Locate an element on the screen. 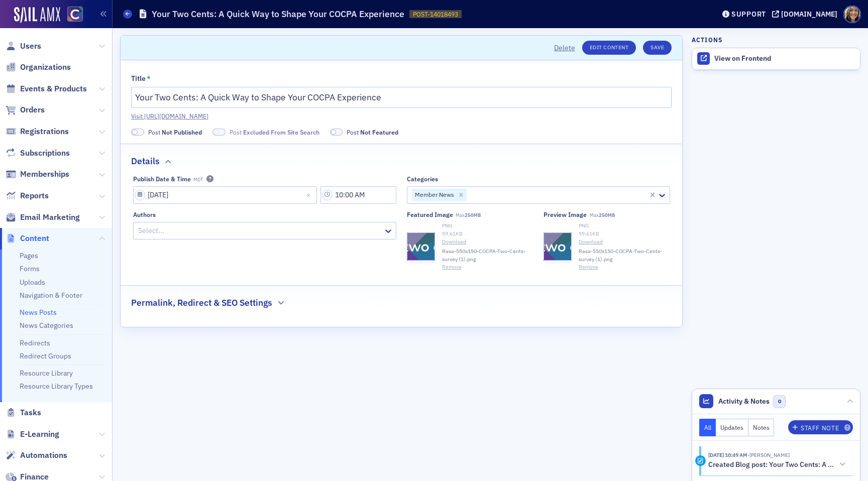  a: SailAMX is located at coordinates (37, 15).